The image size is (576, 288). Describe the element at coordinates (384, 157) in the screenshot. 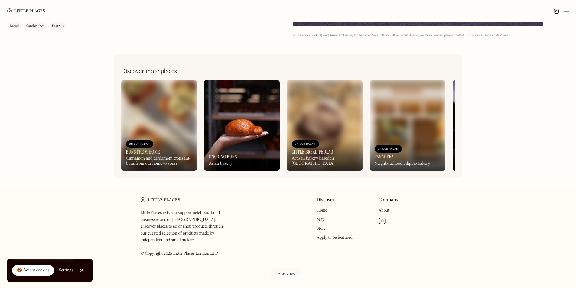

I see `h3: Panadera` at that location.